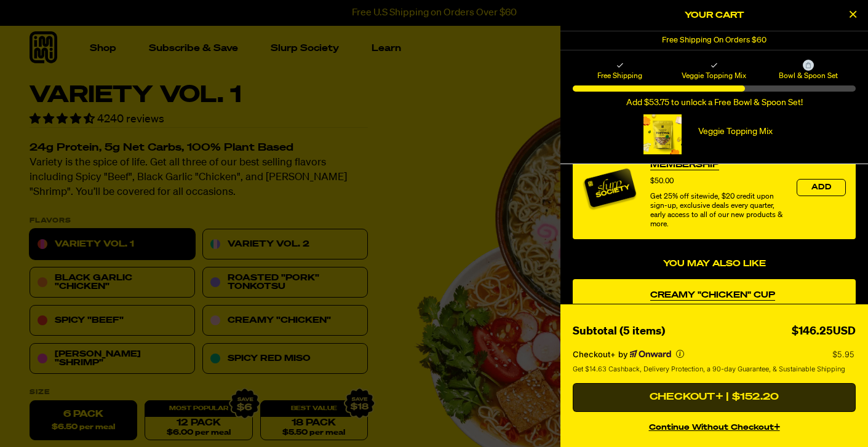  I want to click on span: Veggie Topping Mix, so click(713, 76).